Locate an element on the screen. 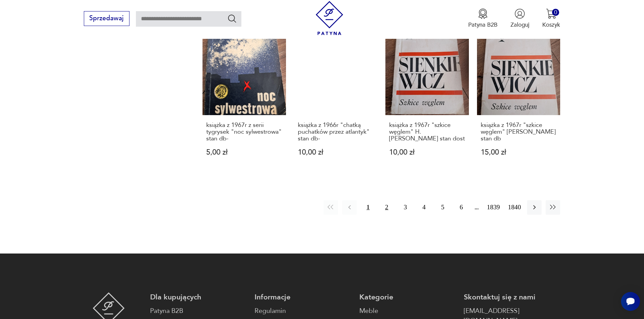 This screenshot has height=319, width=644. a: Sprzedawaj is located at coordinates (107, 19).